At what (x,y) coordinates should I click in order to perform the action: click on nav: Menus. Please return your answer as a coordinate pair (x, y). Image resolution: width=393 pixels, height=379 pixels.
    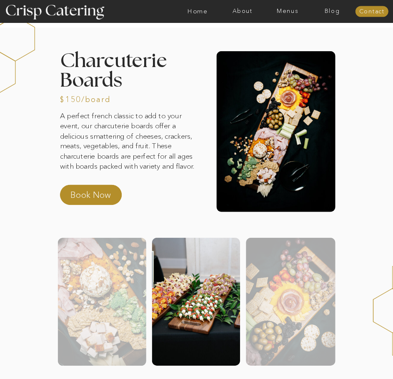
    Looking at the image, I should click on (288, 12).